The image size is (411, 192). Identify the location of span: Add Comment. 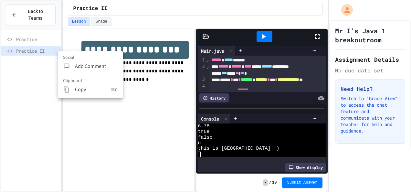
(96, 66).